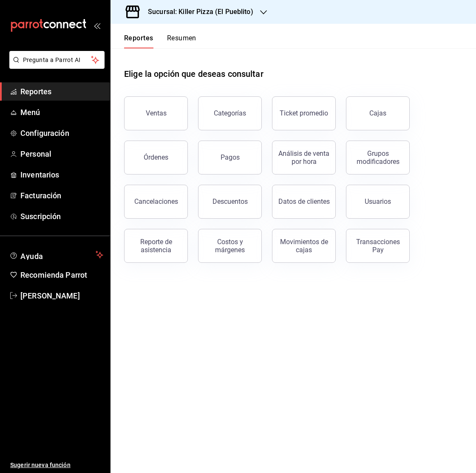 This screenshot has height=473, width=476. Describe the element at coordinates (230, 201) in the screenshot. I see `div: Descuentos` at that location.